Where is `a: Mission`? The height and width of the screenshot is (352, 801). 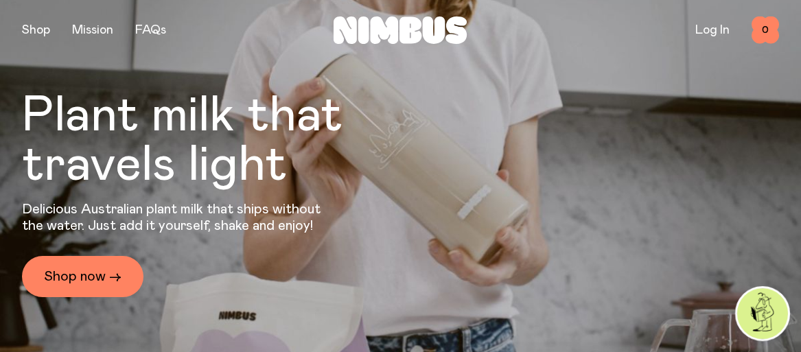
a: Mission is located at coordinates (93, 30).